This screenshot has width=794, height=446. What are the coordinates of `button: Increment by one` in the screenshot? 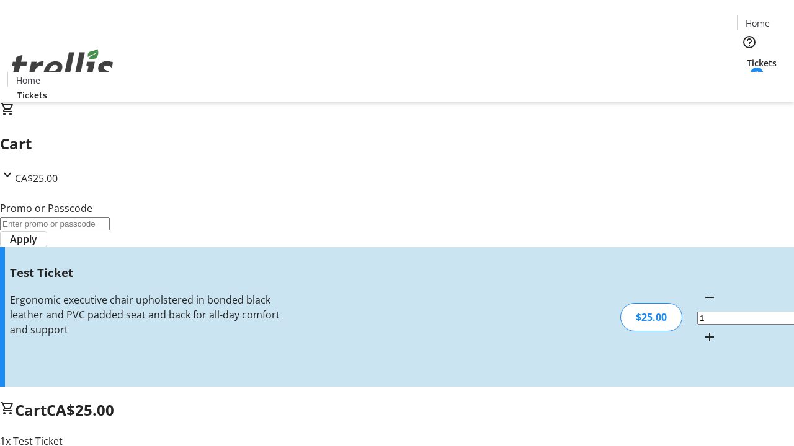 It's located at (709, 337).